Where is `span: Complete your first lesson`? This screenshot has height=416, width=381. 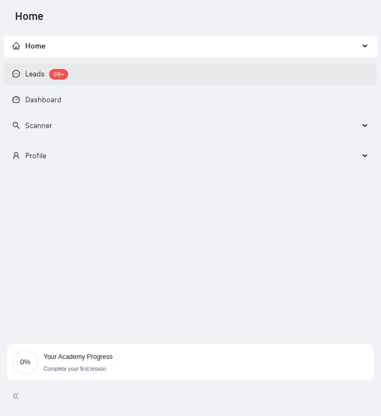 span: Complete your first lesson is located at coordinates (75, 369).